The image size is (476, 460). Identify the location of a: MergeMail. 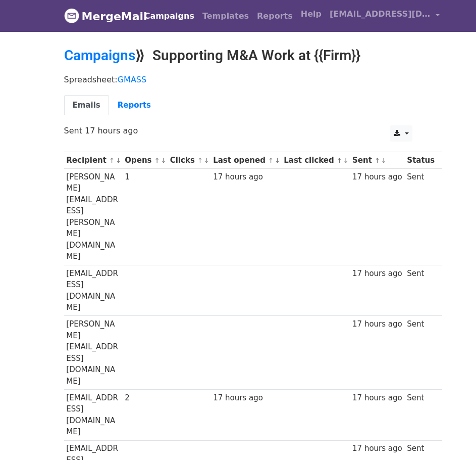
(98, 16).